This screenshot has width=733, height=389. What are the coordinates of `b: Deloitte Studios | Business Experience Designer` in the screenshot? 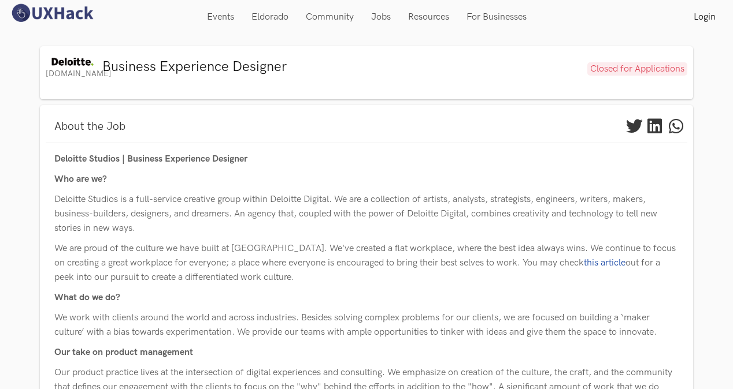 It's located at (151, 159).